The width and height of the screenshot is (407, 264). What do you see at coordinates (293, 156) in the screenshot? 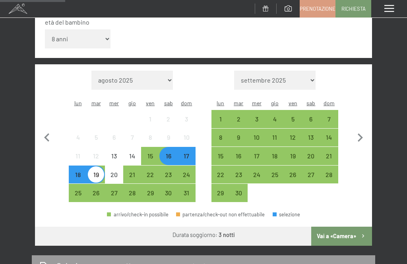
I see `div: Fri Sep 19 2025` at bounding box center [293, 156].